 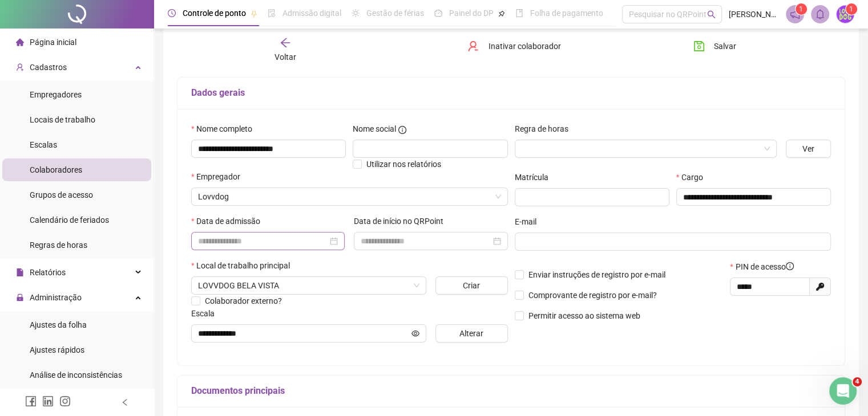 I want to click on span: Relatórios, so click(x=48, y=272).